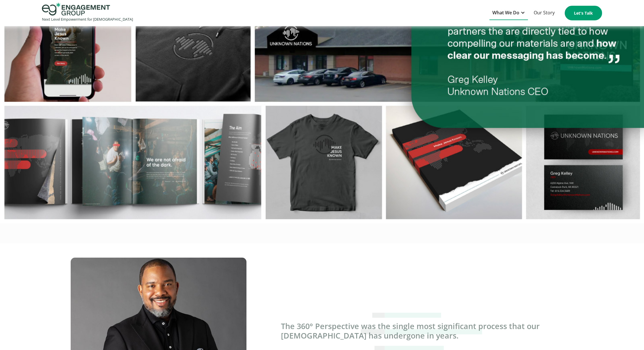 The height and width of the screenshot is (350, 644). I want to click on a: Let's Talk, so click(584, 13).